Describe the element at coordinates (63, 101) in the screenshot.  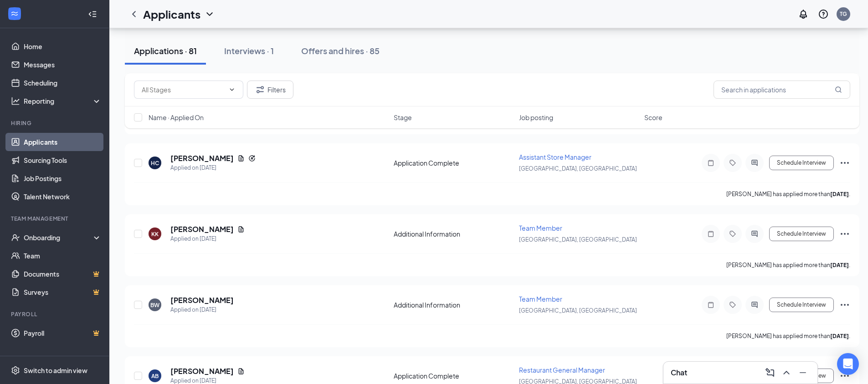
I see `div: Reporting` at that location.